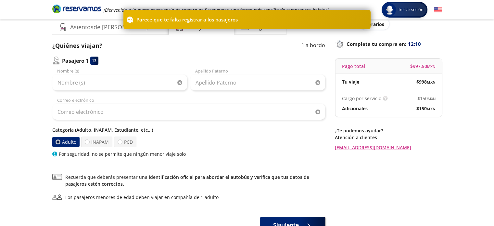 The height and width of the screenshot is (226, 494). I want to click on a: identificación oficial para abordar el autobús y verifica que tus datos de pasajeros estén correc..., so click(187, 180).